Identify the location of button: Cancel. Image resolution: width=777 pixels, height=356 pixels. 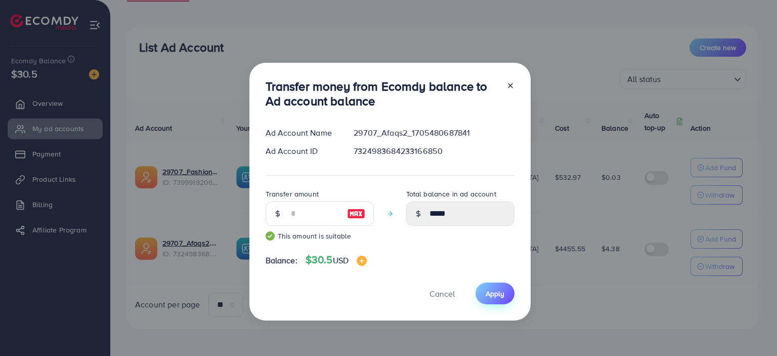
(442, 293).